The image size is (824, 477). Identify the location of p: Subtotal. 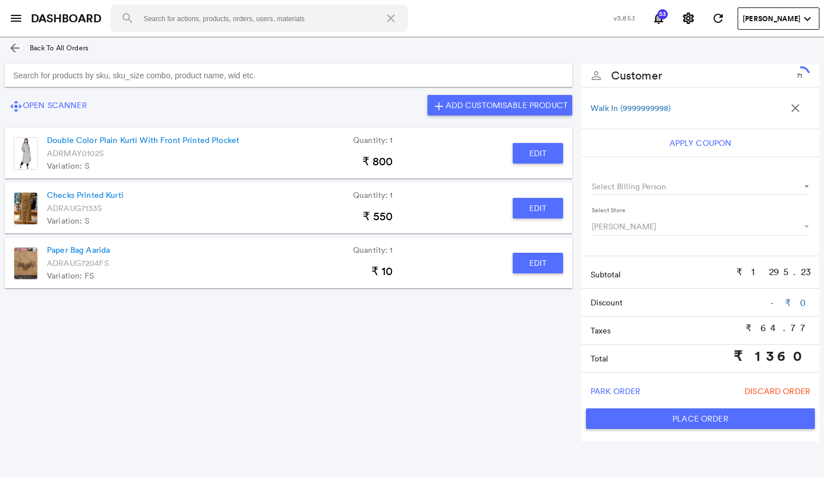
(663, 275).